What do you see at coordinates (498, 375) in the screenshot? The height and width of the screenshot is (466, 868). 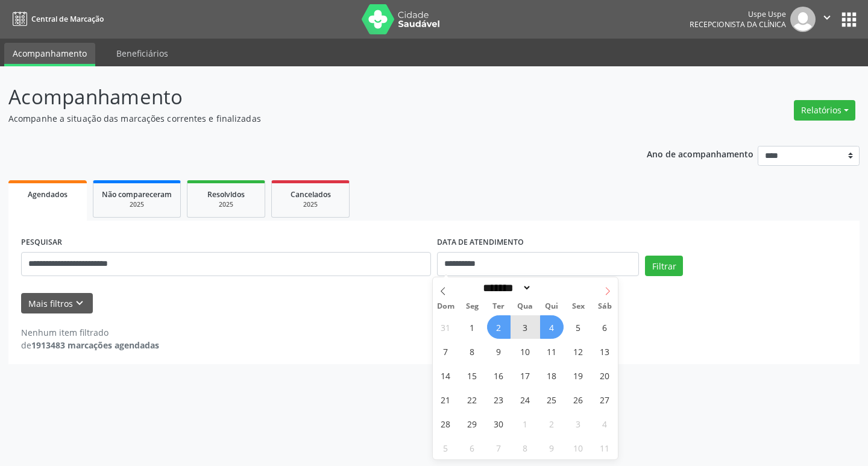 I see `span: Setembro 16, 2025` at bounding box center [498, 375].